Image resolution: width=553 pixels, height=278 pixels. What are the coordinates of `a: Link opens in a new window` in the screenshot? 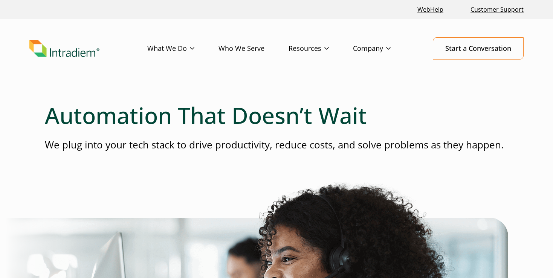 It's located at (430, 9).